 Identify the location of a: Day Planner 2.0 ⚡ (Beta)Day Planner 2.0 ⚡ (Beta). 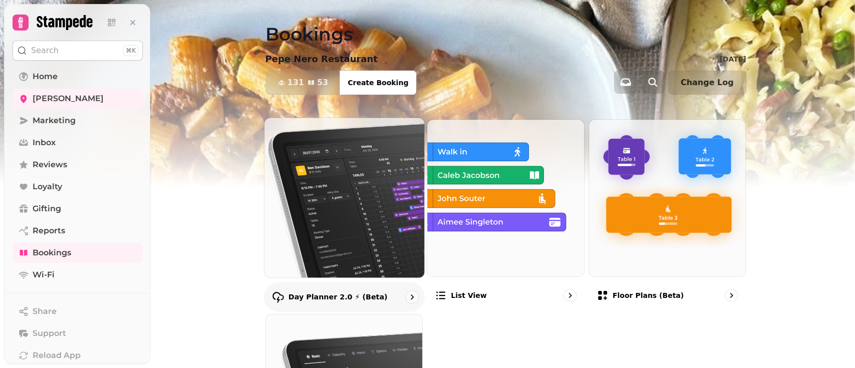
(343, 214).